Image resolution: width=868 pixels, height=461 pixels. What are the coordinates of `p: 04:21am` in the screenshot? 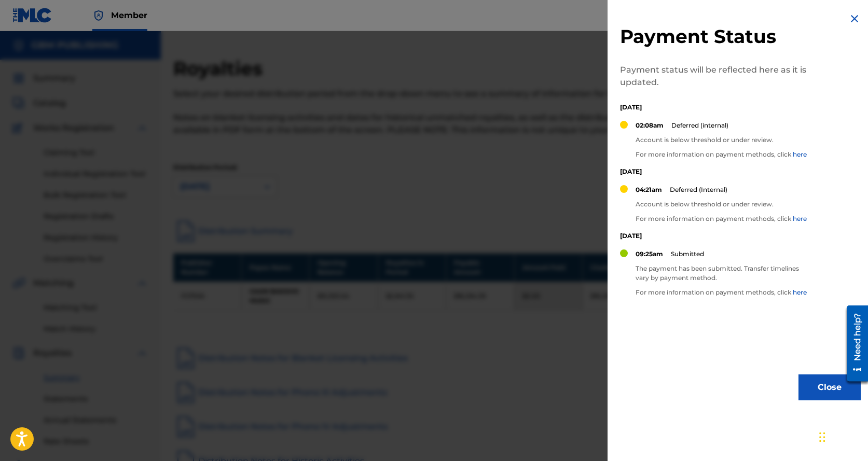 It's located at (648, 189).